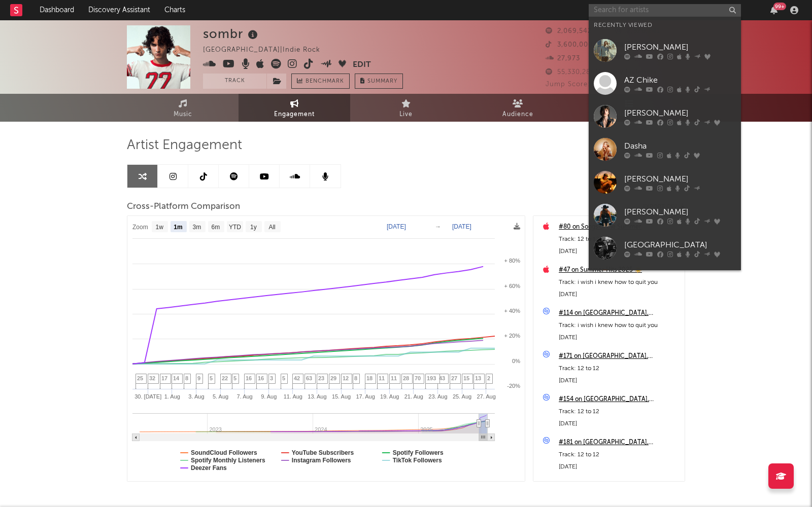  Describe the element at coordinates (140, 227) in the screenshot. I see `text: Zoom` at that location.